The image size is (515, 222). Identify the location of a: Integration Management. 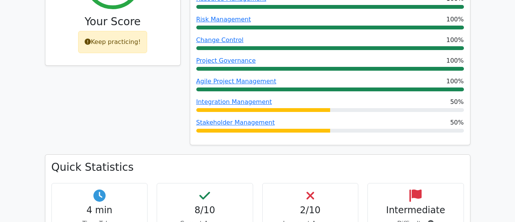
(234, 101).